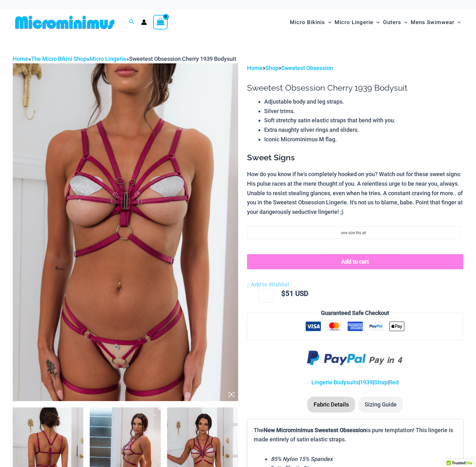 This screenshot has height=467, width=476. Describe the element at coordinates (182, 59) in the screenshot. I see `span: Sweetest Obsession Cherry 1939 Bodysuit` at that location.